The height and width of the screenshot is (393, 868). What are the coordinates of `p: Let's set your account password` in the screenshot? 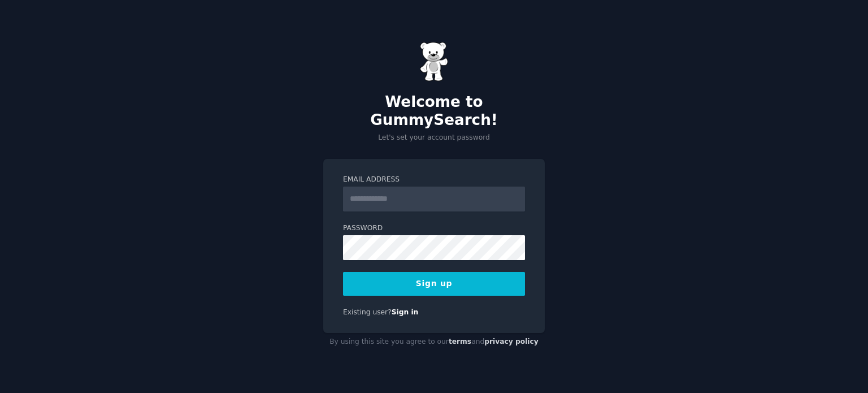 It's located at (434, 138).